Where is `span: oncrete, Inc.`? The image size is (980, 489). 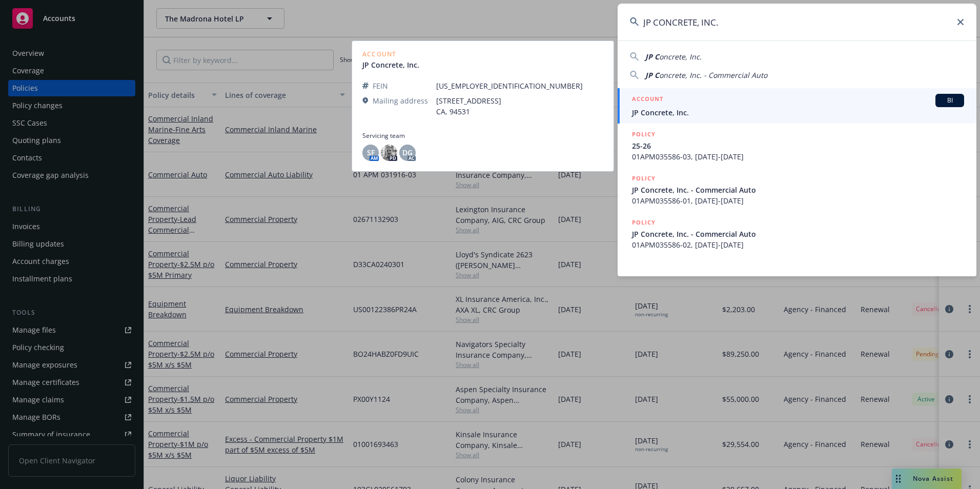 span: oncrete, Inc. is located at coordinates (680, 56).